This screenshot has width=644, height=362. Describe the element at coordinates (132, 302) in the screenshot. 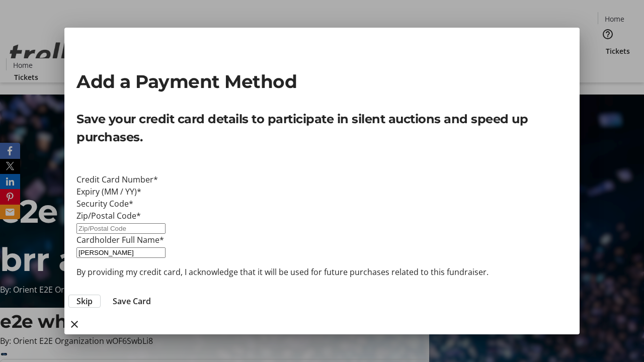

I see `span: Save Card` at that location.